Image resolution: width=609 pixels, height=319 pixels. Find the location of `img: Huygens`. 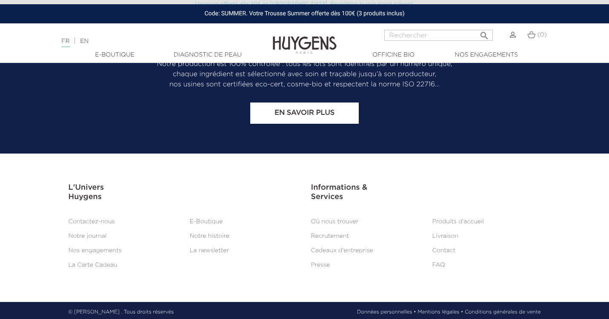

img: Huygens is located at coordinates (304, 39).